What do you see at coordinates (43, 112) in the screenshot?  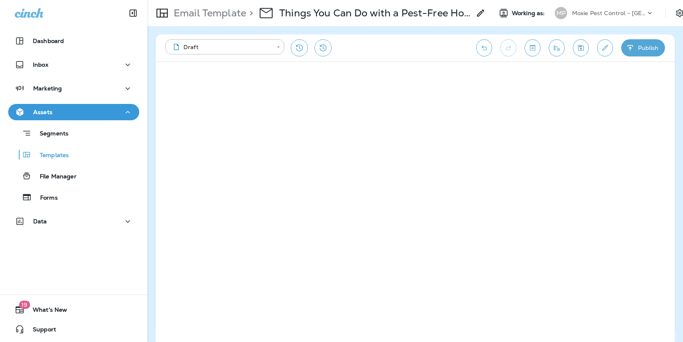 I see `p: Assets` at bounding box center [43, 112].